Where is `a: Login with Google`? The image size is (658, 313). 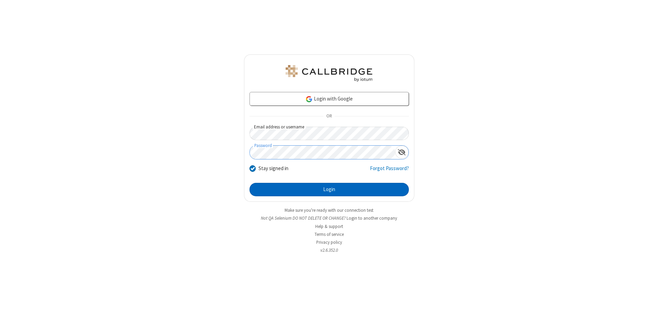
a: Login with Google is located at coordinates (329, 99).